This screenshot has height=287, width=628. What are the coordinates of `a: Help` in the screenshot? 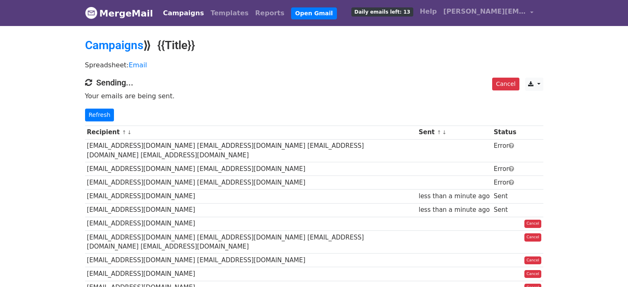 It's located at (428, 12).